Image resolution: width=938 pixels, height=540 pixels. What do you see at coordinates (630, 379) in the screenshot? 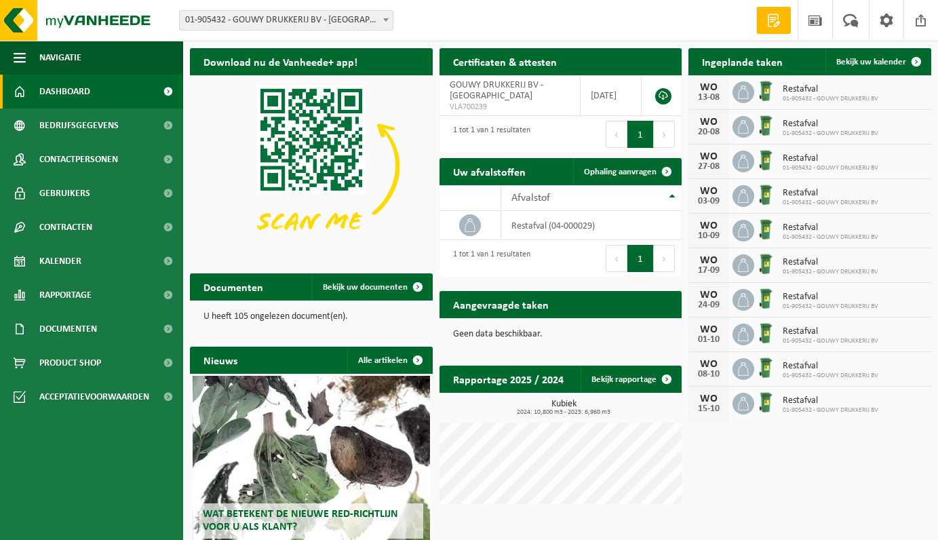
I see `a: Bekijk rapportage` at bounding box center [630, 379].